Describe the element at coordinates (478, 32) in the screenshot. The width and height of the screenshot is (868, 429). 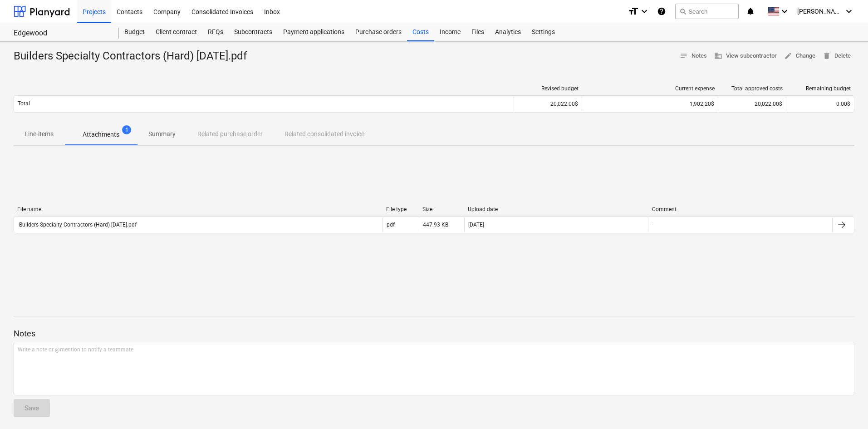
I see `div: Files` at that location.